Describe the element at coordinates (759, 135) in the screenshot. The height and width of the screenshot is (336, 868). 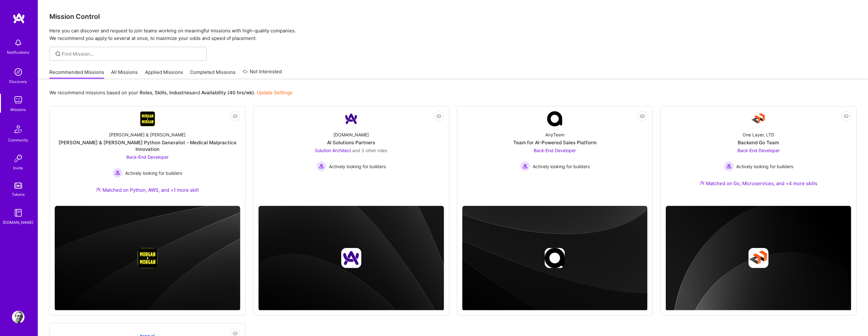
I see `div: One Layer, LTD` at that location.